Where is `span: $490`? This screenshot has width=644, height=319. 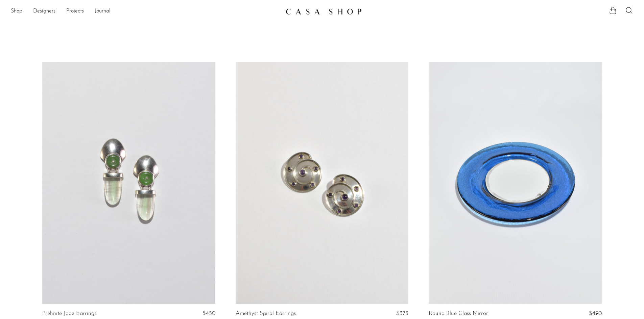
span: $490 is located at coordinates (595, 314).